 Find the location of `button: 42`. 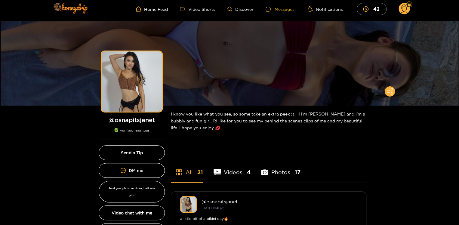

button: 42 is located at coordinates (371, 9).